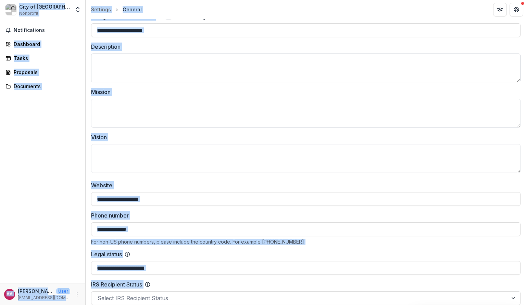 The width and height of the screenshot is (526, 305). Describe the element at coordinates (45, 58) in the screenshot. I see `div: Tasks` at that location.